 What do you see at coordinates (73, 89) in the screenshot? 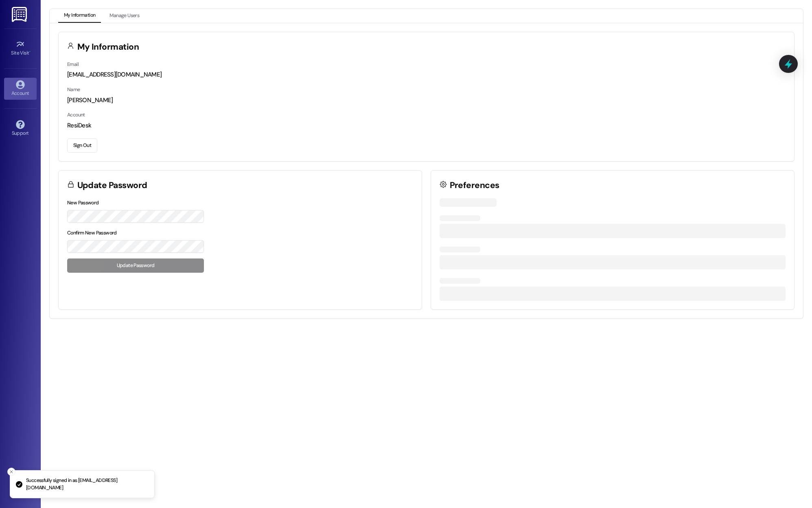
I see `label: Name` at bounding box center [73, 89].